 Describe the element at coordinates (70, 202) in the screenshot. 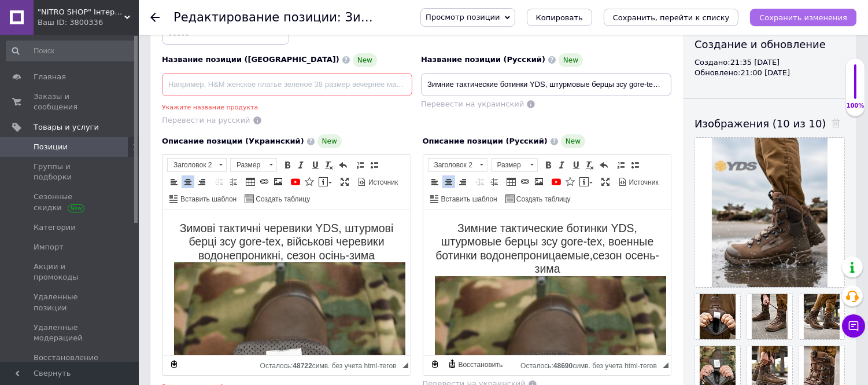

I see `span: Сезонные скидки` at that location.